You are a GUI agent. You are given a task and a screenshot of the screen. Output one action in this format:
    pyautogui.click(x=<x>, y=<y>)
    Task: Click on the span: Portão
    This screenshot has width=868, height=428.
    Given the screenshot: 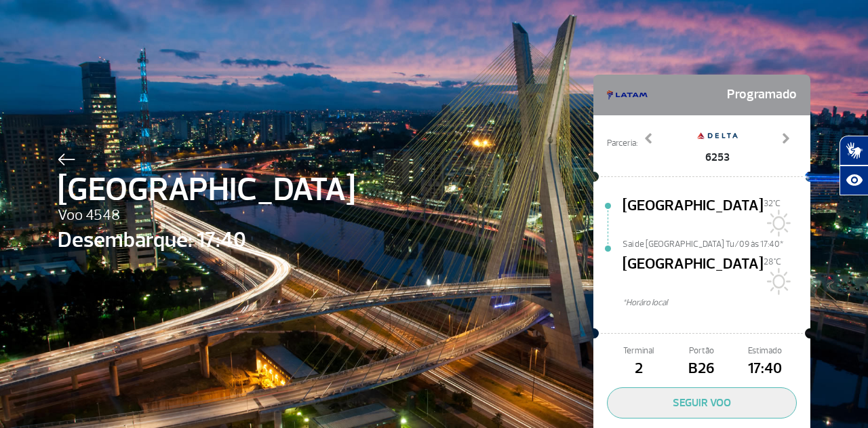 What is the action you would take?
    pyautogui.click(x=701, y=350)
    